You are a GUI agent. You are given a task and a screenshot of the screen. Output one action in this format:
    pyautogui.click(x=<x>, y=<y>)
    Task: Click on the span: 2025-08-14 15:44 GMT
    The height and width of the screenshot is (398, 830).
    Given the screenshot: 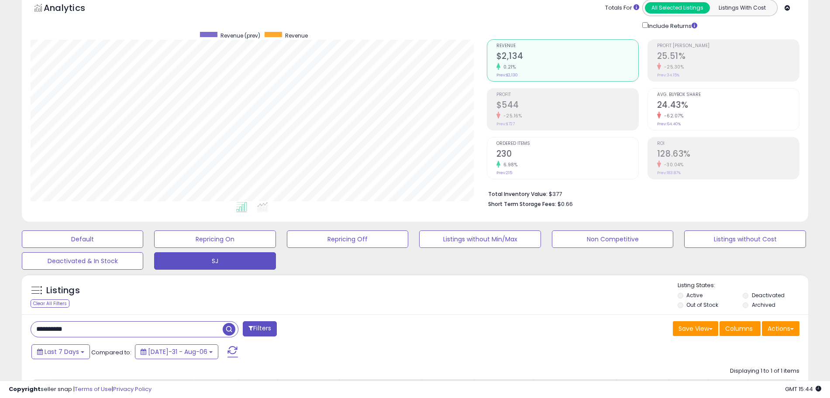 What is the action you would take?
    pyautogui.click(x=802, y=389)
    